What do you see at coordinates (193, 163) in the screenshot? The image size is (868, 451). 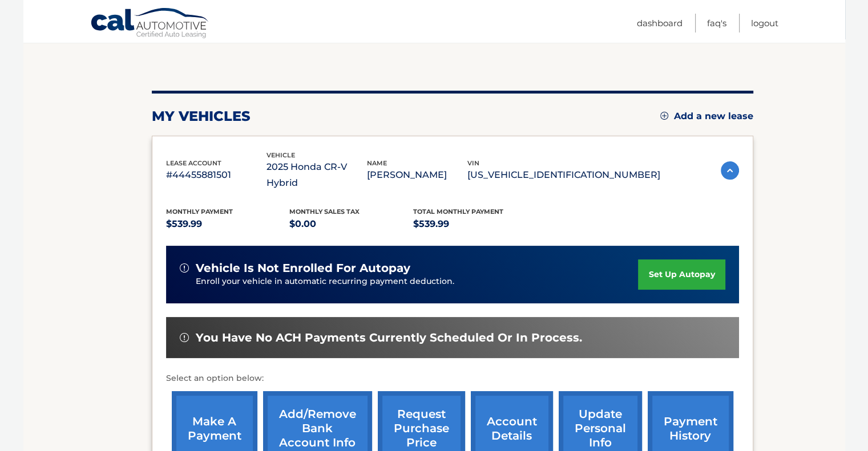 I see `span: lease account` at bounding box center [193, 163].